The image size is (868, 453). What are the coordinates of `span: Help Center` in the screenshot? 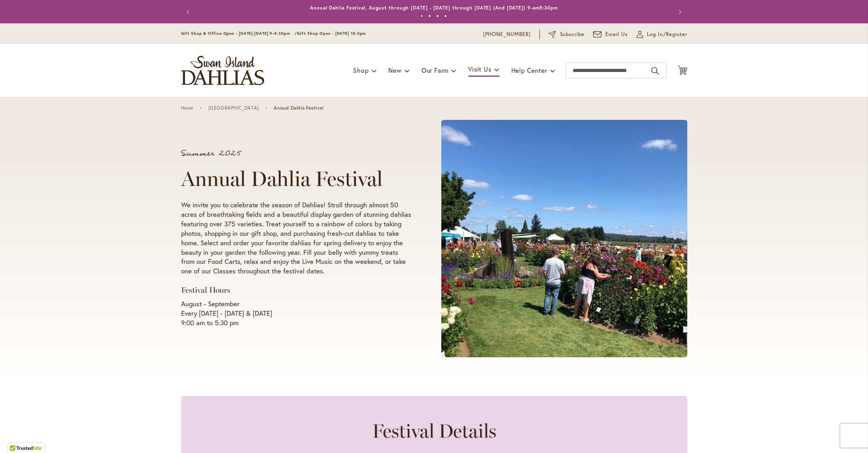 It's located at (529, 70).